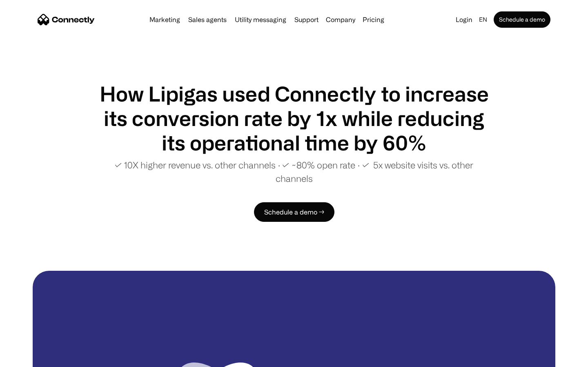 This screenshot has height=367, width=588. I want to click on a: Utility messaging, so click(261, 20).